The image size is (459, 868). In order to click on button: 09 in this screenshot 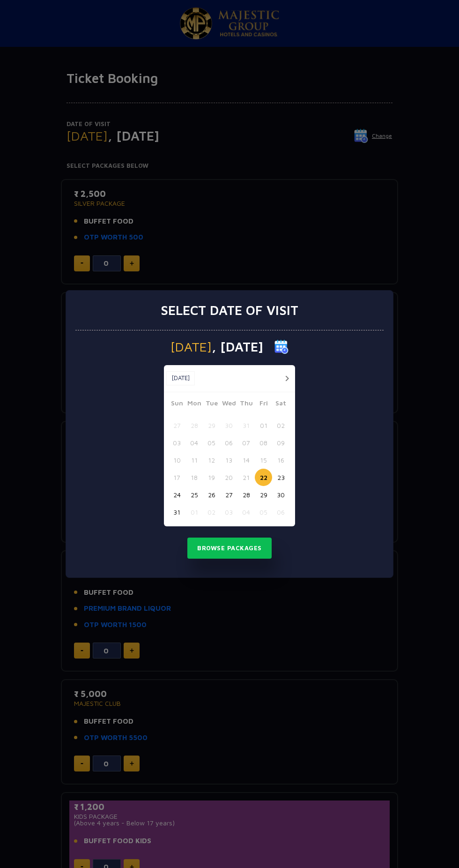, I will do `click(280, 442)`.